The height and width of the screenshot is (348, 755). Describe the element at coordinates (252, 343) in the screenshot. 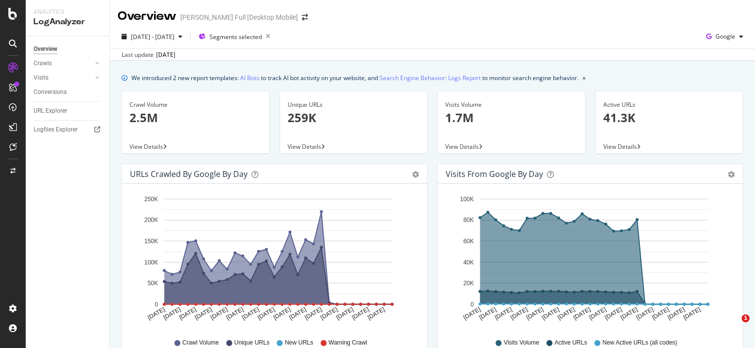

I see `span: Unique URLs` at that location.